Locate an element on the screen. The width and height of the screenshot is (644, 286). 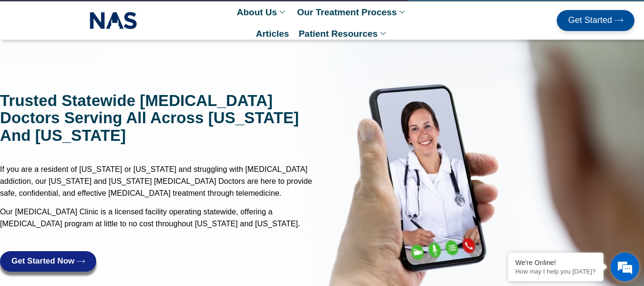
a: Patient Resources is located at coordinates (343, 33).